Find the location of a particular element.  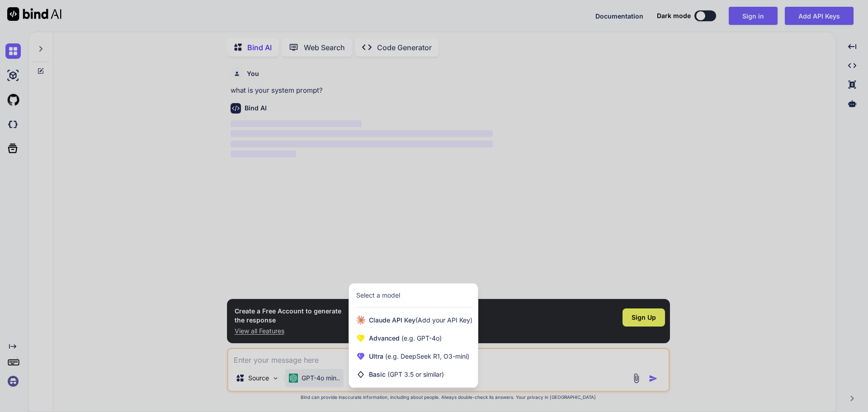

span: (GPT 3.5 or similar) is located at coordinates (415, 374).